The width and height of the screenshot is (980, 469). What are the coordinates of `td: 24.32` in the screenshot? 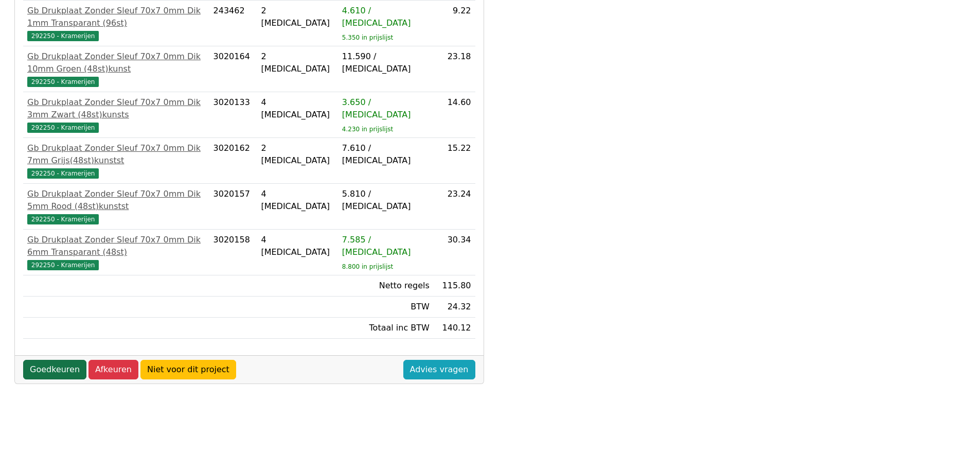 It's located at (455, 307).